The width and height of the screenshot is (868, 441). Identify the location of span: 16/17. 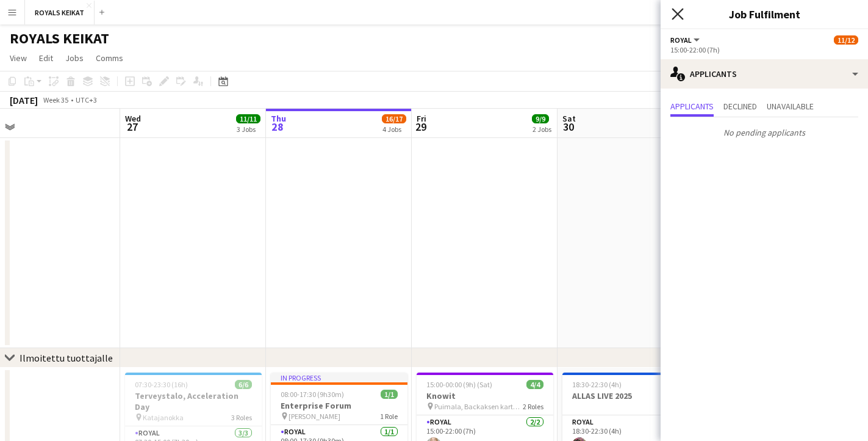
(394, 119).